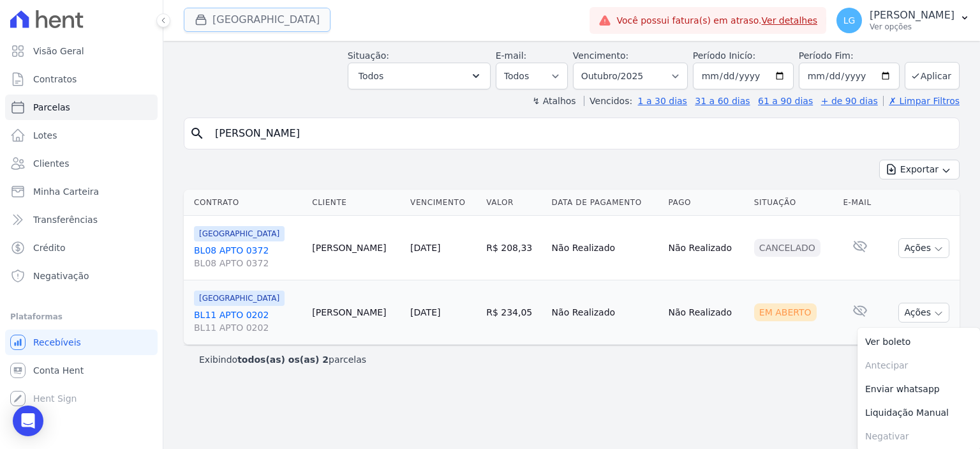  I want to click on label: E-mail:, so click(511, 55).